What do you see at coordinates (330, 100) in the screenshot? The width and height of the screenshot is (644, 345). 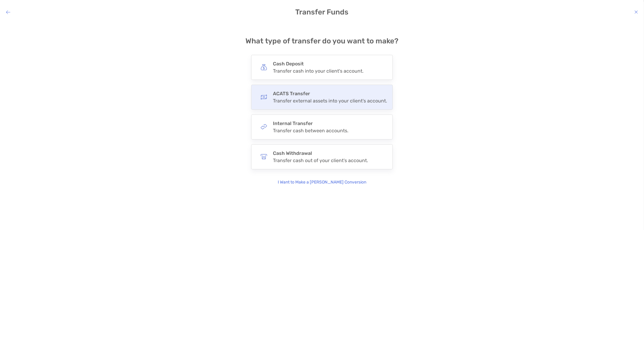 I see `div: Transfer external assets into your client's account.` at bounding box center [330, 100].